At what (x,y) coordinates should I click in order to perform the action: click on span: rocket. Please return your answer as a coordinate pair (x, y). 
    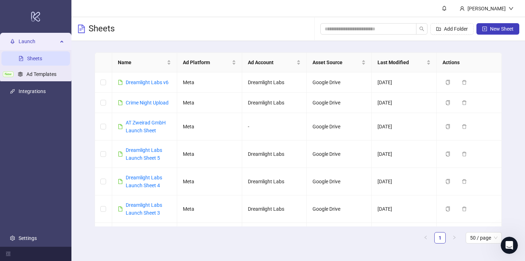
    Looking at the image, I should click on (13, 41).